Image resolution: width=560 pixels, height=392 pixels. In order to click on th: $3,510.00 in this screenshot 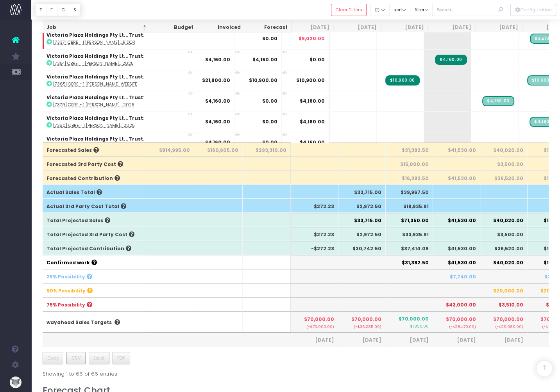, I will do `click(503, 304)`.